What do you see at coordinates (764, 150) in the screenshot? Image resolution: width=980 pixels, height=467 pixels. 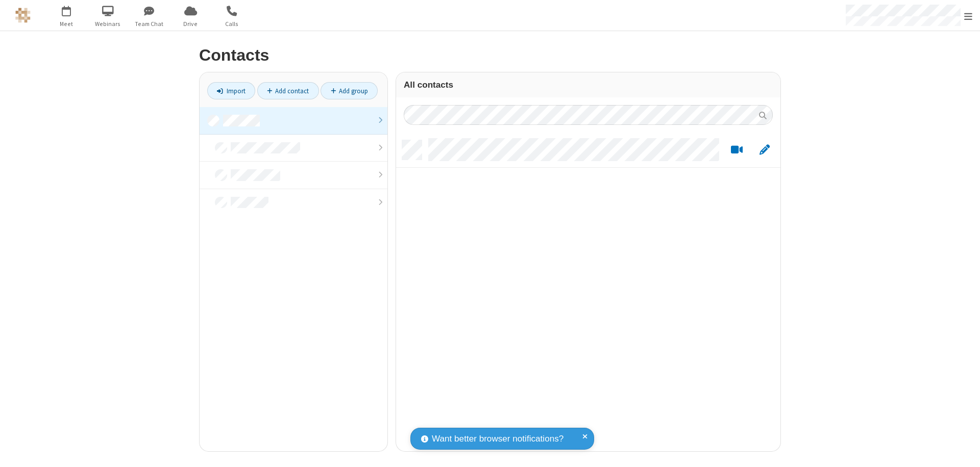 I see `button: Edit` at bounding box center [764, 150].